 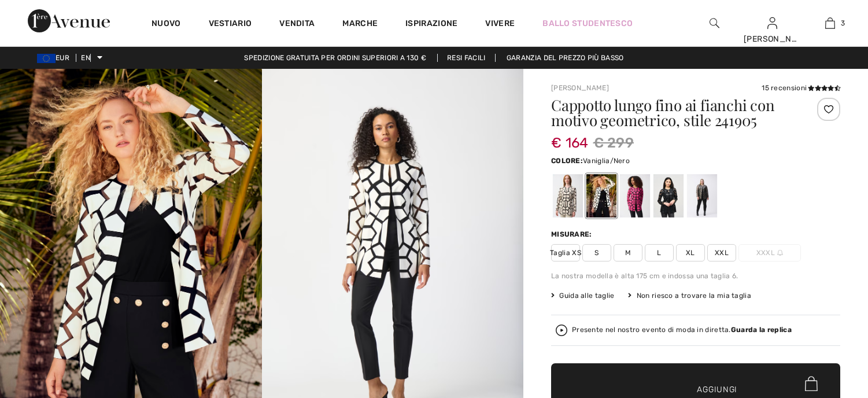 I want to click on img: Bag.svg, so click(x=812, y=384).